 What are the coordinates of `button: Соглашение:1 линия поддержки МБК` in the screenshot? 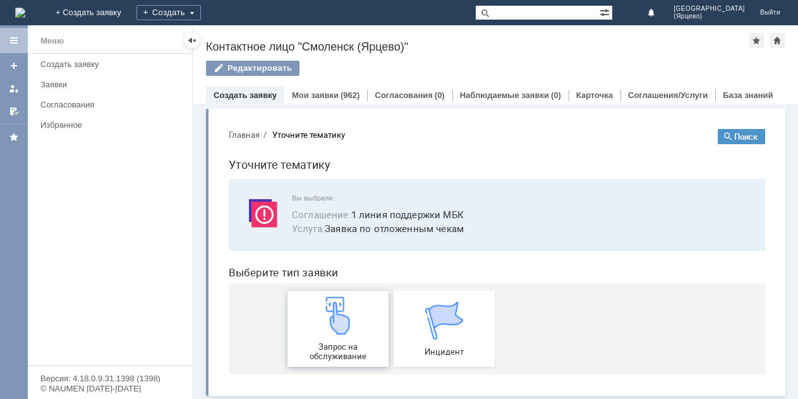 It's located at (159, 95).